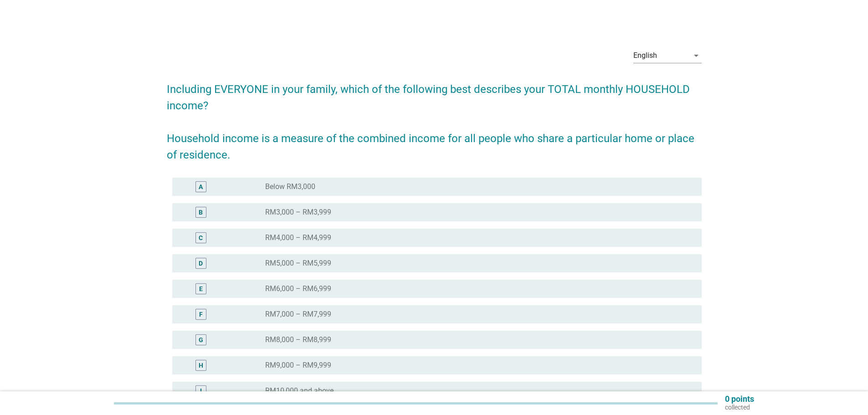 The height and width of the screenshot is (415, 868). Describe the element at coordinates (298, 238) in the screenshot. I see `label: RM4,000 – RM4,999` at that location.